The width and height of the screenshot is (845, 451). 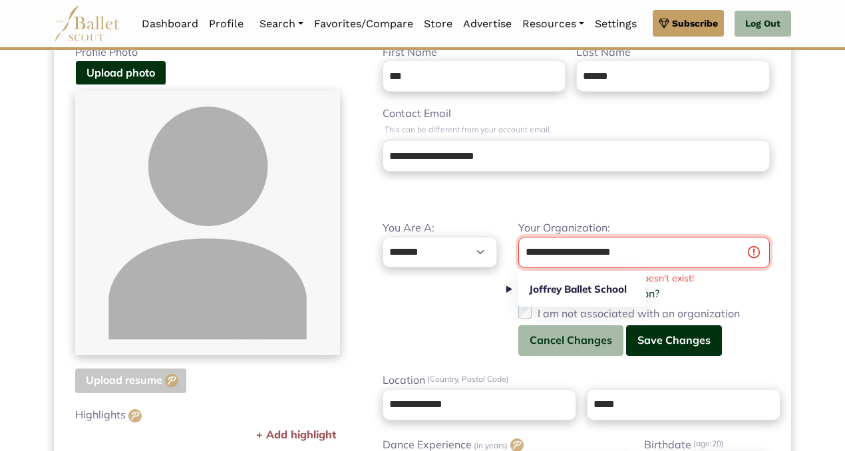 I want to click on a: Search, so click(x=282, y=24).